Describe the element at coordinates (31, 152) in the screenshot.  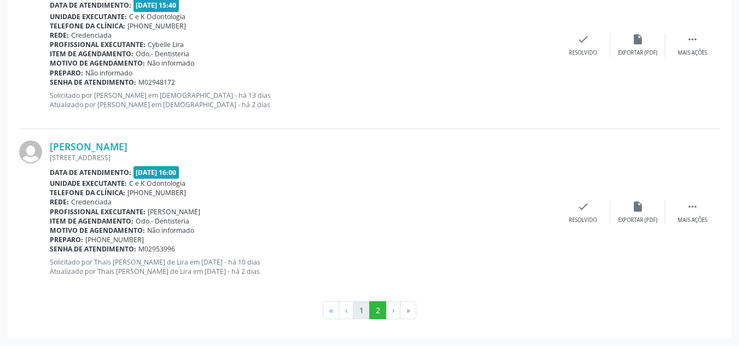
I see `img: img` at that location.